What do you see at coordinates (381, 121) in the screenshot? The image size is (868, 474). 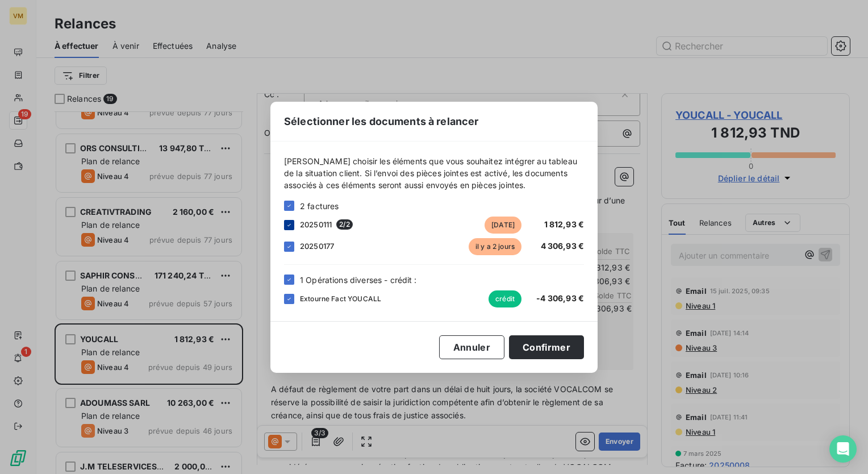 I see `span: Sélectionner les documents à relancer` at bounding box center [381, 121].